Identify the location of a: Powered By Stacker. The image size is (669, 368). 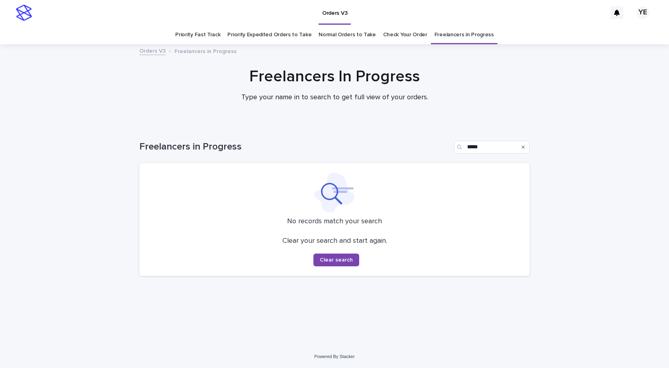
(334, 356).